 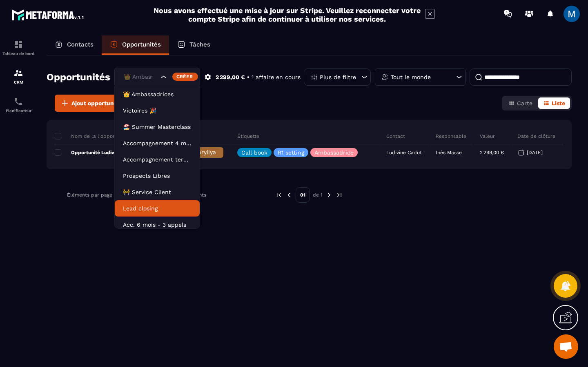 What do you see at coordinates (140, 77) in the screenshot?
I see `input: Search for option` at bounding box center [140, 77].